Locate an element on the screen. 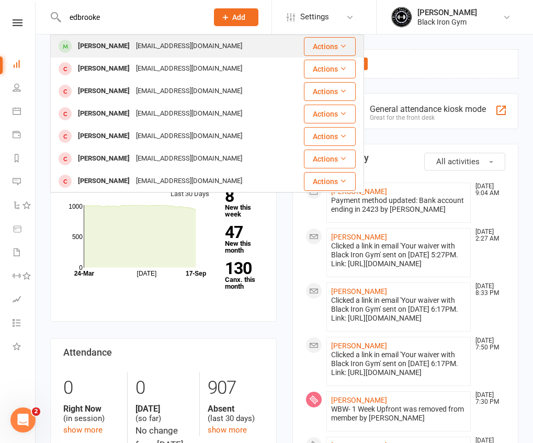 This screenshot has height=443, width=533. strong: Absent is located at coordinates (235, 408).